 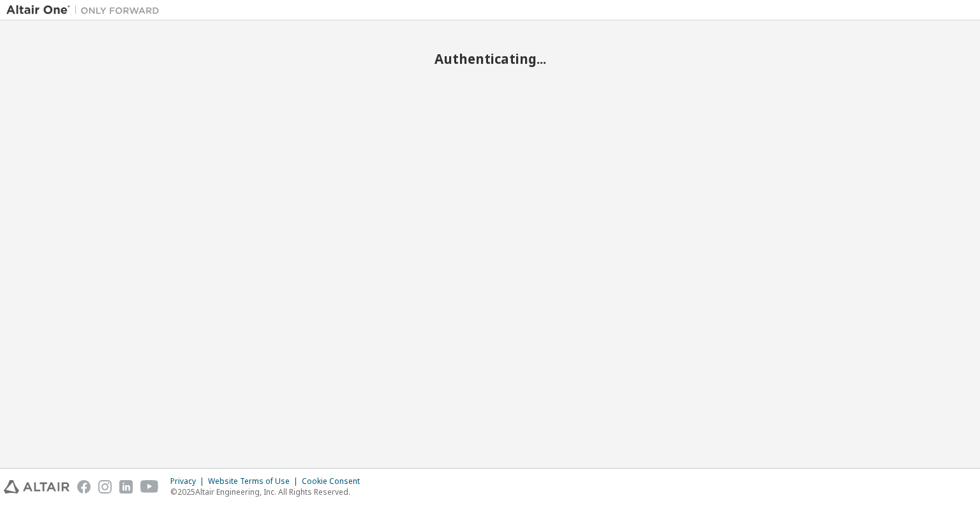 I want to click on p: © 2025 Altair Engineering, Inc. All Rights Reserved., so click(x=268, y=492).